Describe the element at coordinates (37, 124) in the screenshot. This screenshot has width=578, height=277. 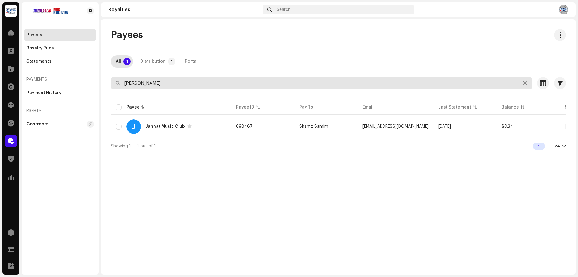
I see `div: Contracts` at that location.